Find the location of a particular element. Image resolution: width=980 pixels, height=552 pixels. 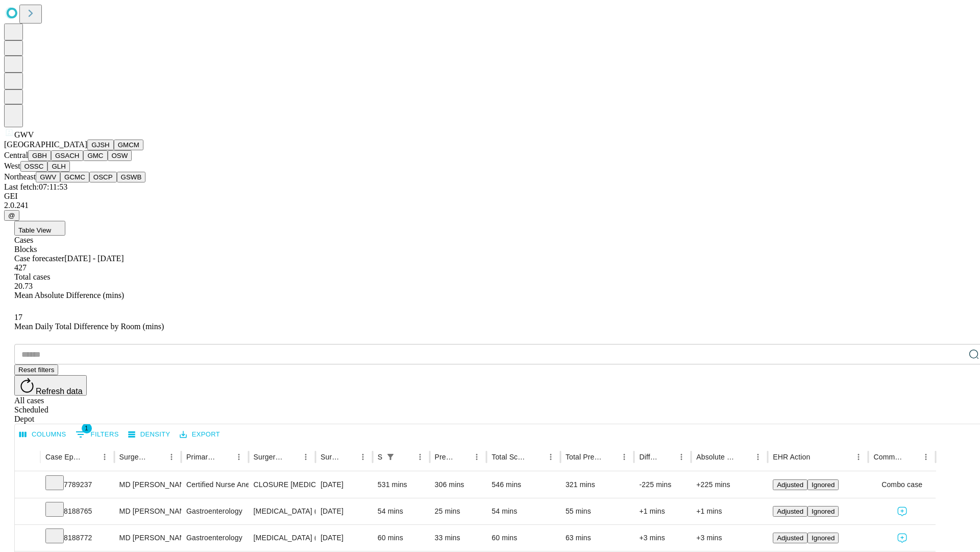

button: GBH is located at coordinates (40, 155).